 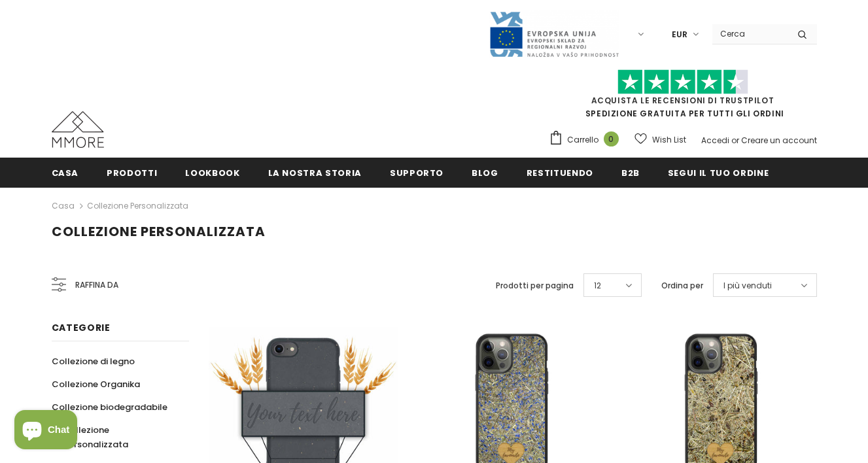 What do you see at coordinates (485, 172) in the screenshot?
I see `a: Blog` at bounding box center [485, 172].